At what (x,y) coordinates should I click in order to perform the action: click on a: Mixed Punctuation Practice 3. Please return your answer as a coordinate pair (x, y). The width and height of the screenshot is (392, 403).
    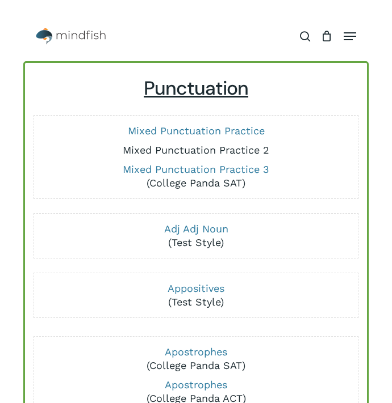
    Looking at the image, I should click on (196, 169).